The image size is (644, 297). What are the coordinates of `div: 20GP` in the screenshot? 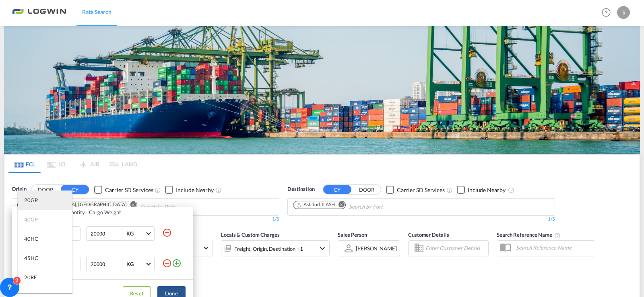 It's located at (31, 200).